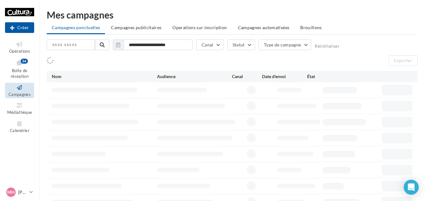 This screenshot has width=425, height=201. Describe the element at coordinates (19, 28) in the screenshot. I see `button: Créer` at that location.